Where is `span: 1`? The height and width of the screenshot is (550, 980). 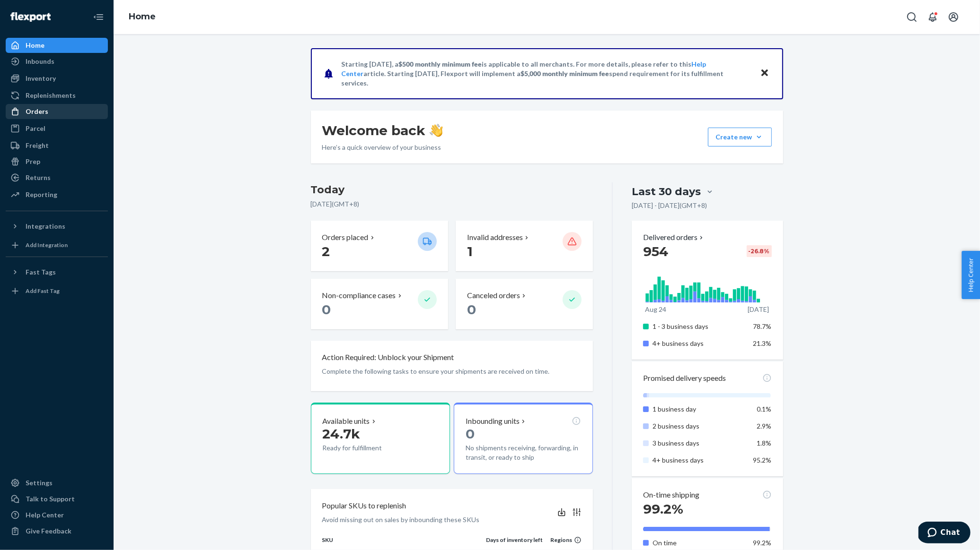
span: 1 is located at coordinates (470, 252).